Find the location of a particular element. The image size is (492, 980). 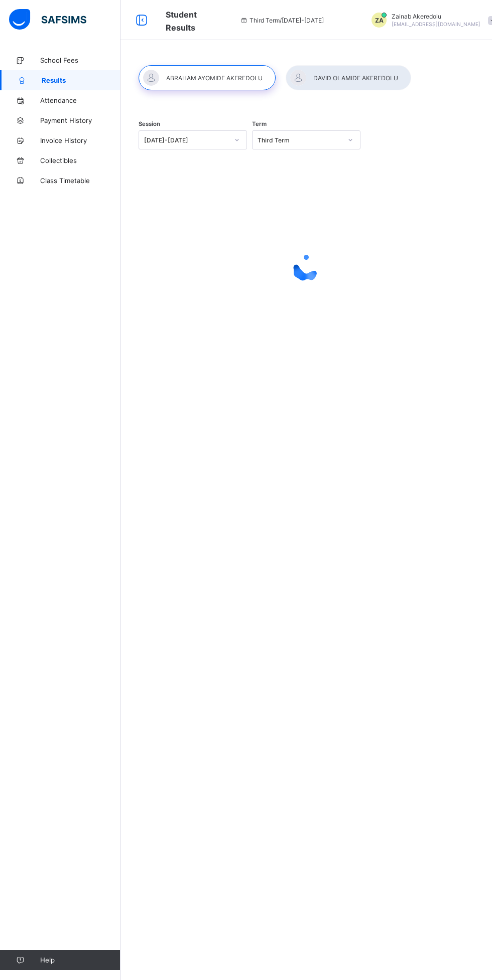

span: Attendance is located at coordinates (80, 100).